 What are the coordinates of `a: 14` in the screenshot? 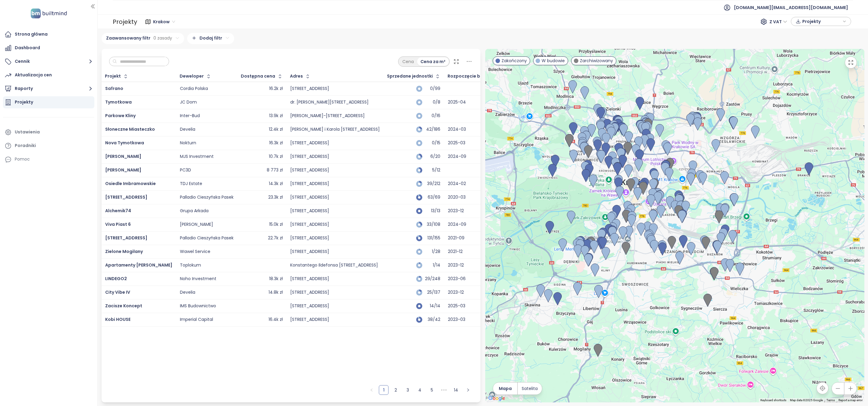 It's located at (456, 389).